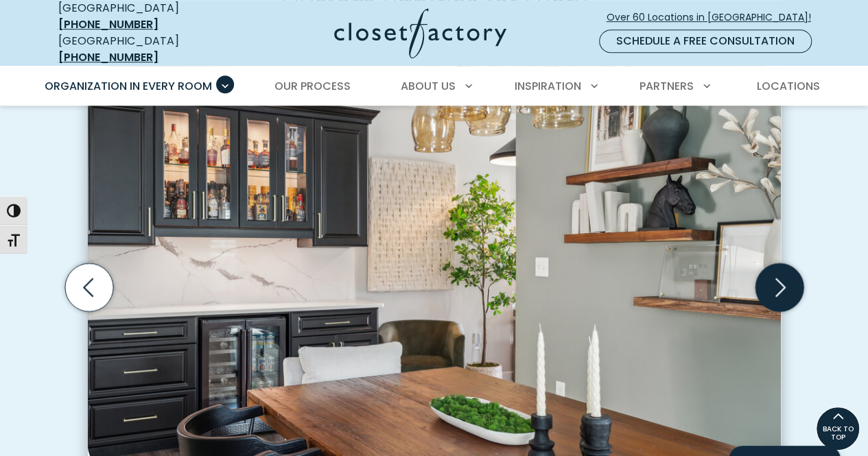  What do you see at coordinates (420, 33) in the screenshot?
I see `img: Closet Factory Logo` at bounding box center [420, 33].